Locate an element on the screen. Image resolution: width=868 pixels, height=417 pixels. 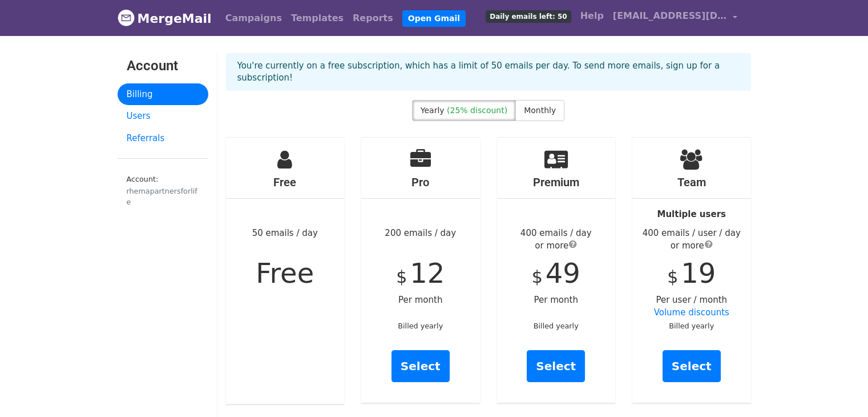
p: You're currently on a free subscription, which has a limit of 50 emails per day. To send more ema... is located at coordinates (488, 72).